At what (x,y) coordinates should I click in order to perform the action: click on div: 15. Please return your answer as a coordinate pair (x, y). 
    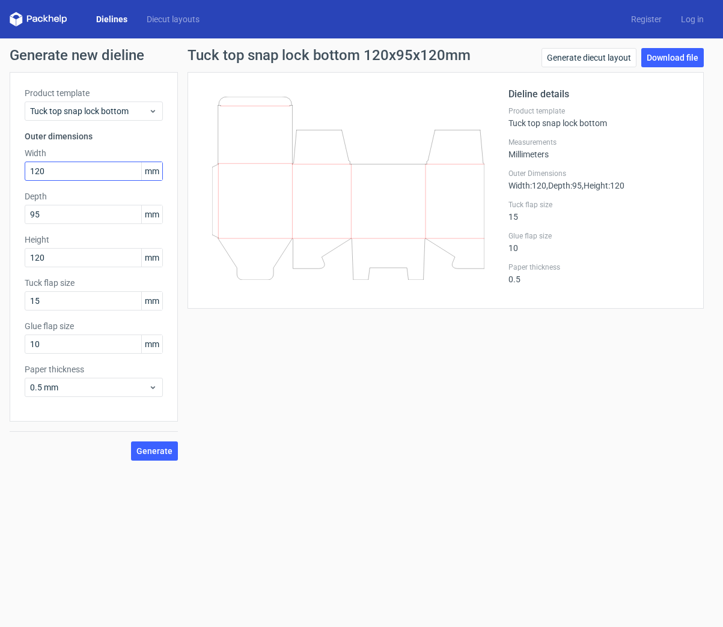
    Looking at the image, I should click on (598, 211).